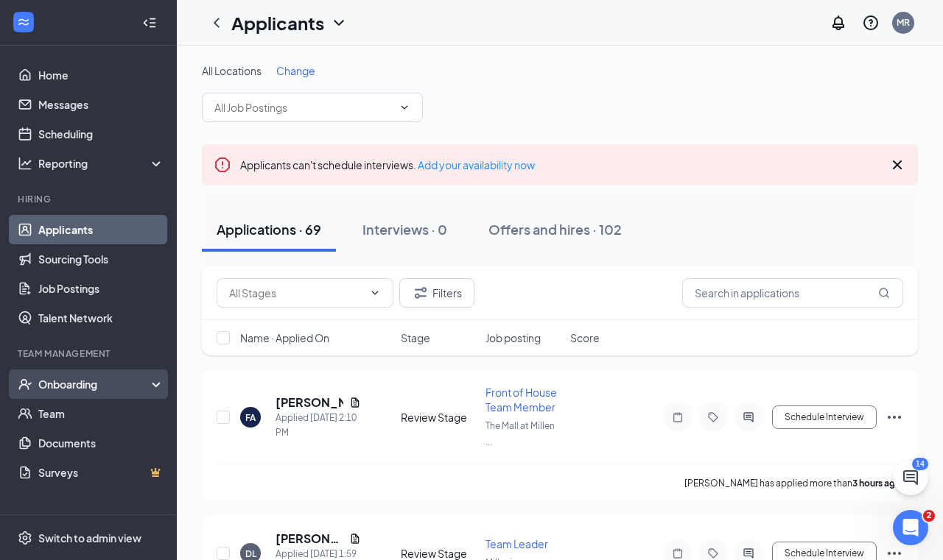  What do you see at coordinates (250, 554) in the screenshot?
I see `div: DL` at bounding box center [250, 554].